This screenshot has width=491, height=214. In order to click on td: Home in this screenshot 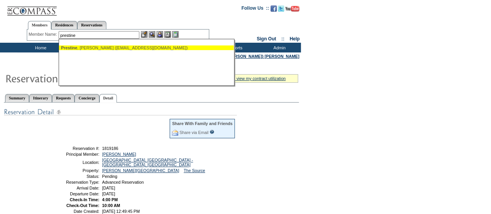, I will do `click(40, 47)`.